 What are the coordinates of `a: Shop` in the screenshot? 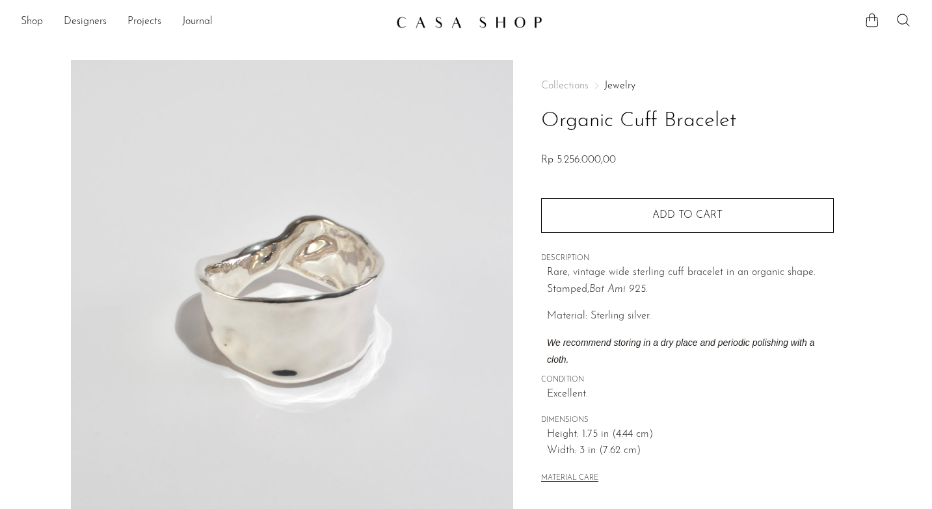 It's located at (32, 22).